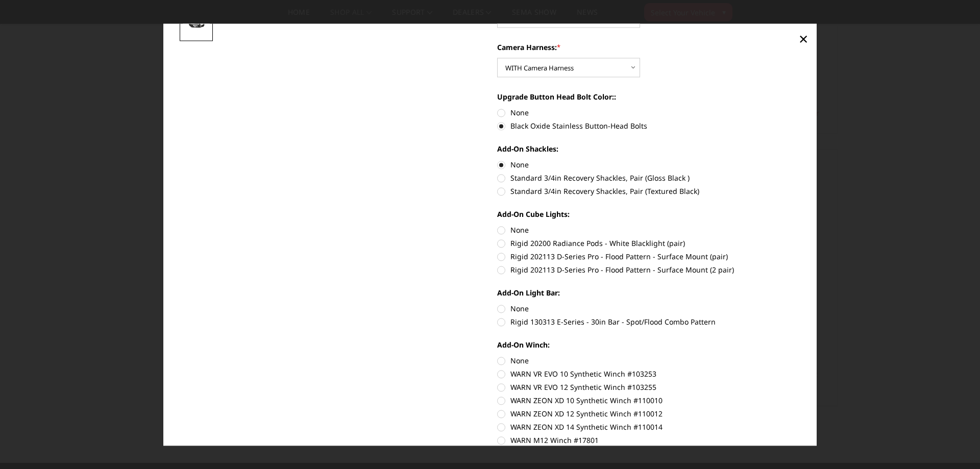 The height and width of the screenshot is (469, 980). What do you see at coordinates (649, 149) in the screenshot?
I see `label: Add-On Shackles:` at bounding box center [649, 149].